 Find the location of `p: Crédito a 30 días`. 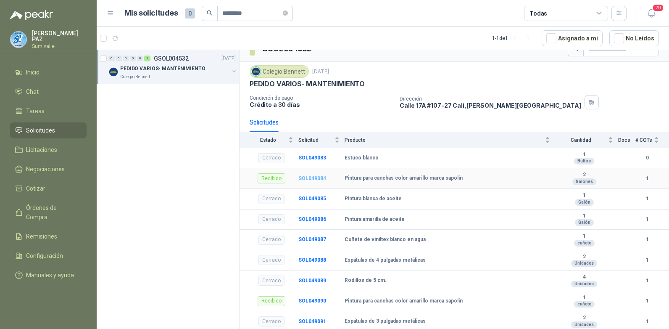

p: Crédito a 30 días is located at coordinates (321, 104).